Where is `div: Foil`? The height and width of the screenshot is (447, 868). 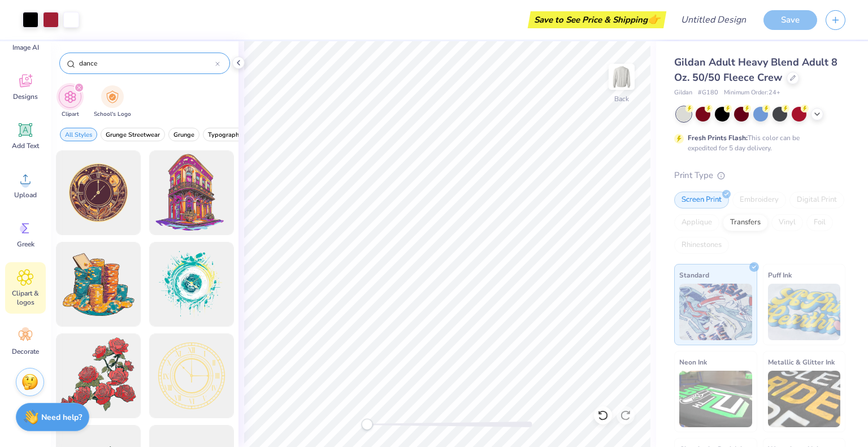
div: Foil is located at coordinates (820, 223).